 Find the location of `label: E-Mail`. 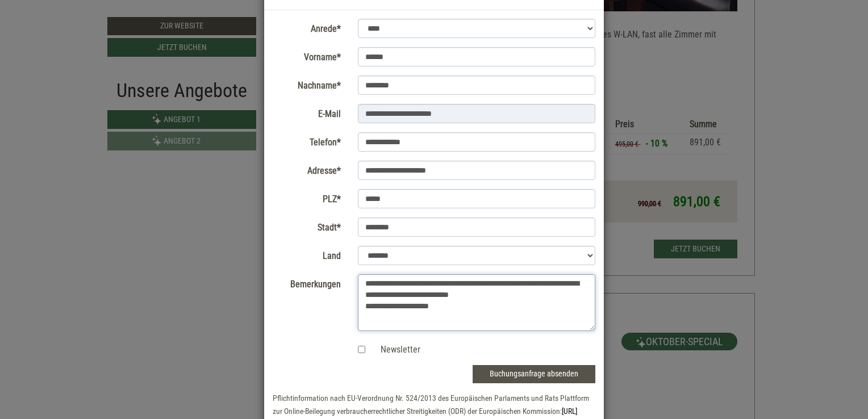

label: E-Mail is located at coordinates (307, 112).